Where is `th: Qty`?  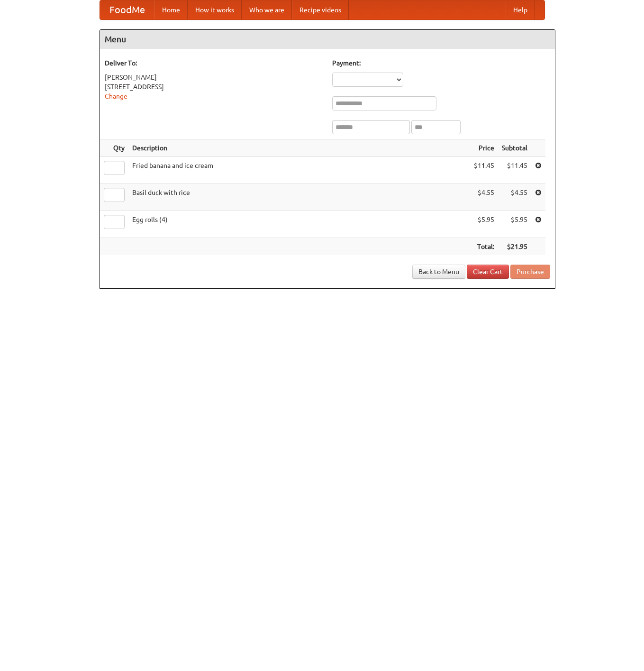
th: Qty is located at coordinates (114, 148).